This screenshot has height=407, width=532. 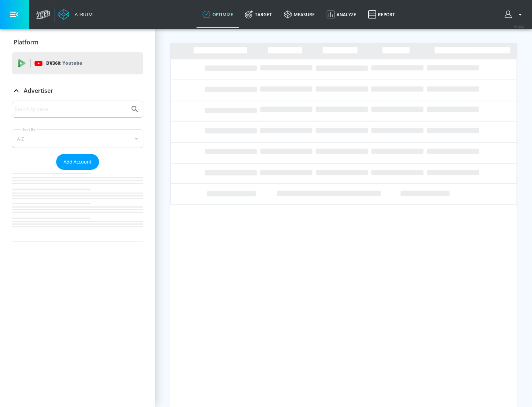 I want to click on a: optimize, so click(x=218, y=15).